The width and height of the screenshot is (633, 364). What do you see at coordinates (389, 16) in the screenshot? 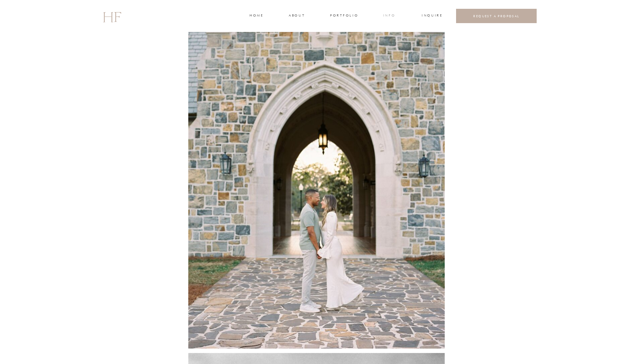
I see `a: INFO` at bounding box center [389, 16].